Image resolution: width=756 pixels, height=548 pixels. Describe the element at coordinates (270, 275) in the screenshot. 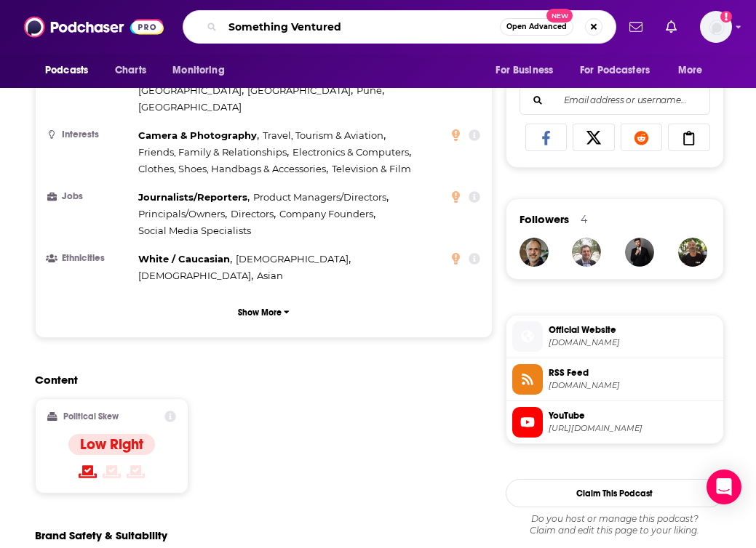

I see `span: Asian` at that location.